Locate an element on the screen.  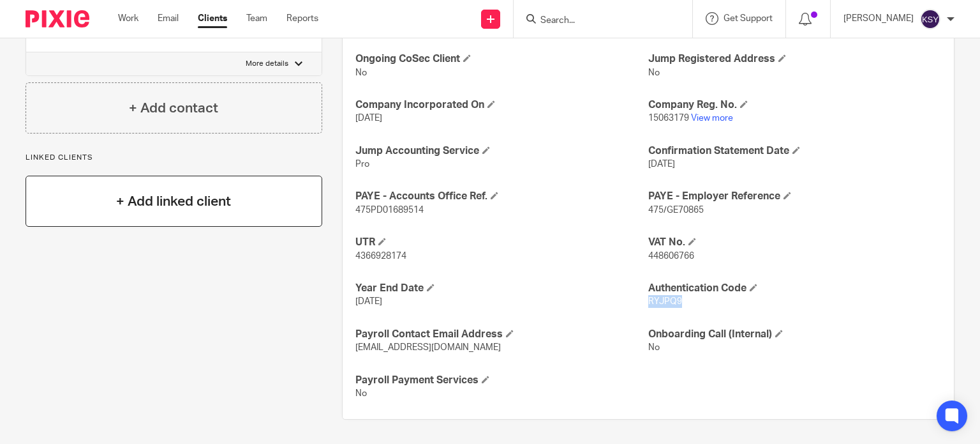
h4: Company Incorporated On is located at coordinates (502, 105).